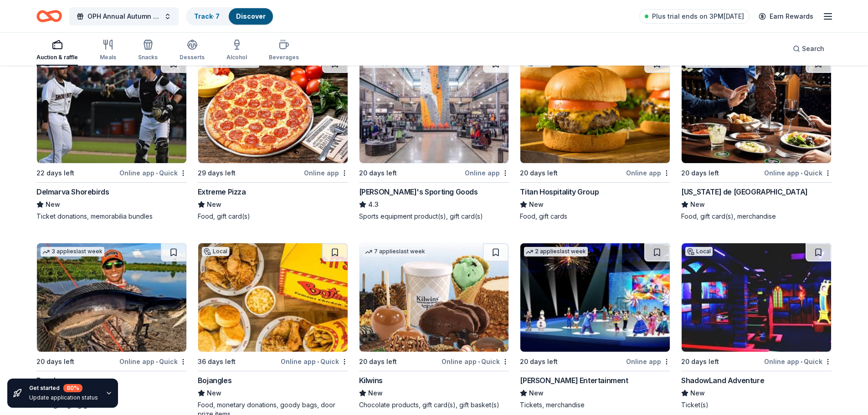  I want to click on img: Image for ShadowLand Adventure, so click(757, 298).